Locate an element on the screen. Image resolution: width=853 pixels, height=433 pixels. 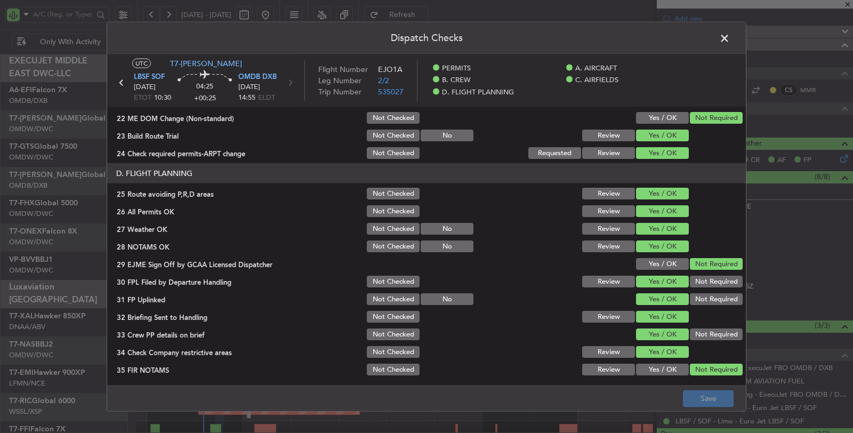
header: Dispatch Checks is located at coordinates (426, 38).